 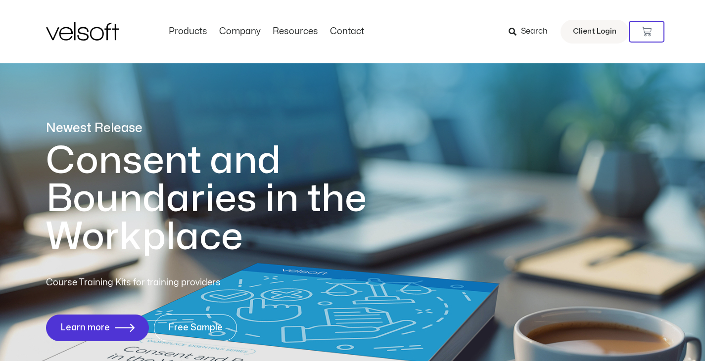 What do you see at coordinates (196, 328) in the screenshot?
I see `span: Free Sample` at bounding box center [196, 328].